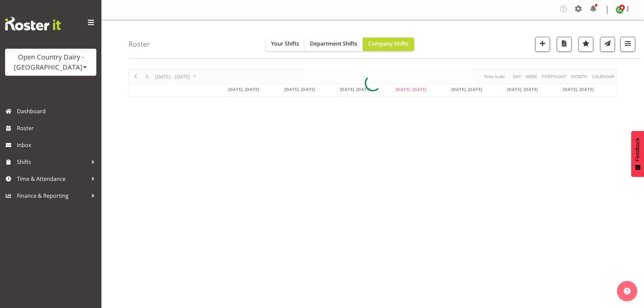 The height and width of the screenshot is (308, 644). I want to click on span: Feedback, so click(638, 150).